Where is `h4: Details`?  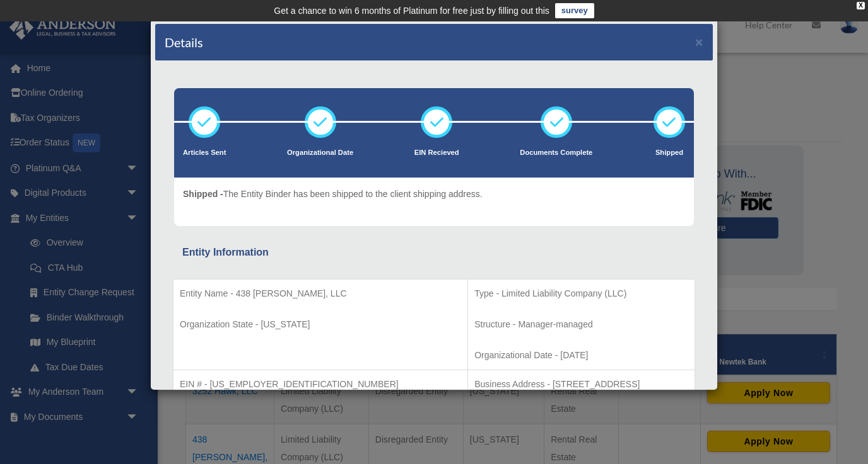
h4: Details is located at coordinates (183, 42).